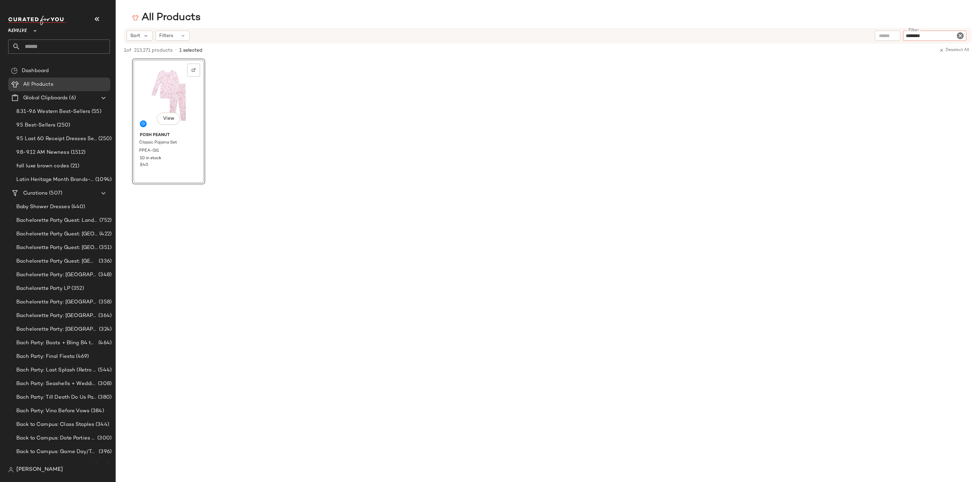 This screenshot has height=482, width=980. What do you see at coordinates (38, 84) in the screenshot?
I see `span: All Products` at bounding box center [38, 84].